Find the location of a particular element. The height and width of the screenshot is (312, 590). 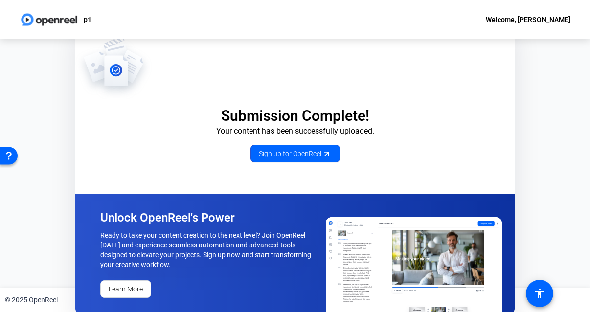

mat-icon: accessibility is located at coordinates (540, 294).